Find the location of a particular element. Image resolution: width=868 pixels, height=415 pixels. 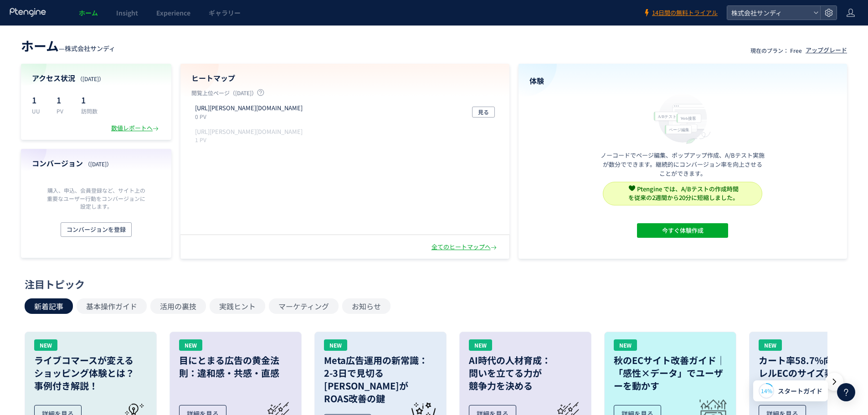

h3: AI時代の人材育成： 問いを立てる力が 競争力を決める is located at coordinates (525, 373).